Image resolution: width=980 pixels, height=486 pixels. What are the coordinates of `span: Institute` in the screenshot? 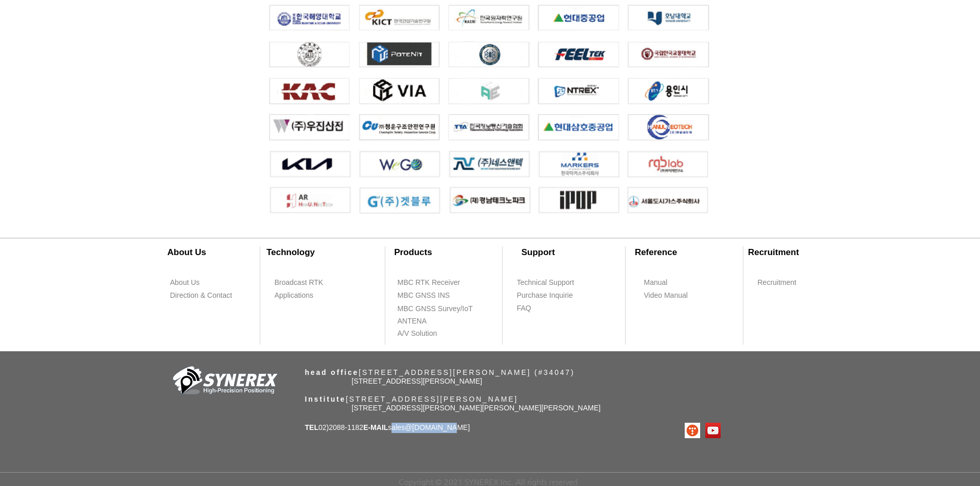 It's located at (325, 399).